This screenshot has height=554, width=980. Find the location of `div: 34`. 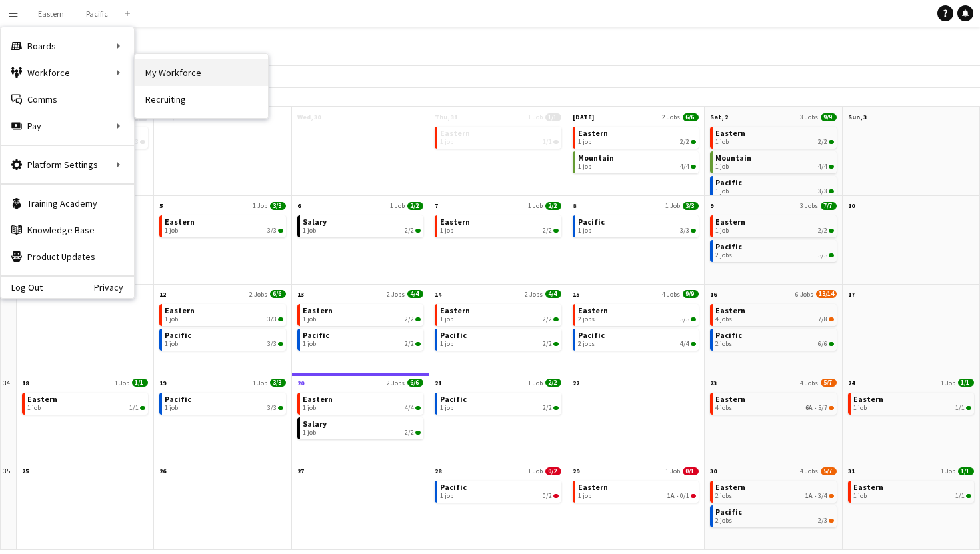

div: 34 is located at coordinates (9, 417).